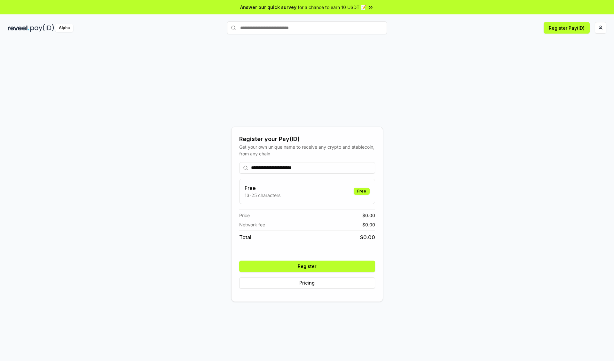 This screenshot has height=361, width=614. Describe the element at coordinates (64, 28) in the screenshot. I see `div: Alpha` at that location.